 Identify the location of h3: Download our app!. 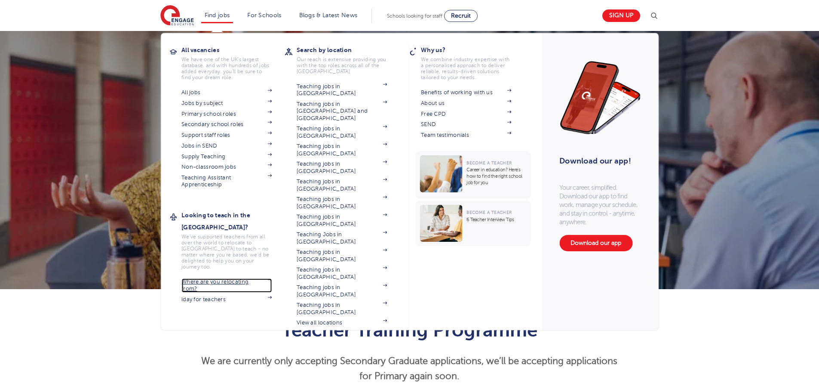
(598, 161).